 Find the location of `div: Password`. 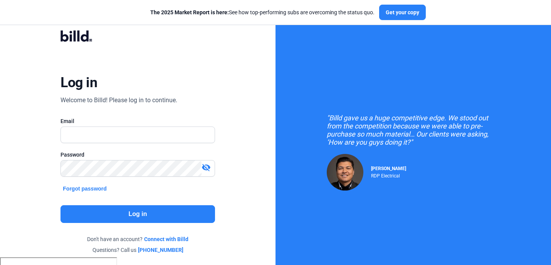

div: Password is located at coordinates (138, 155).